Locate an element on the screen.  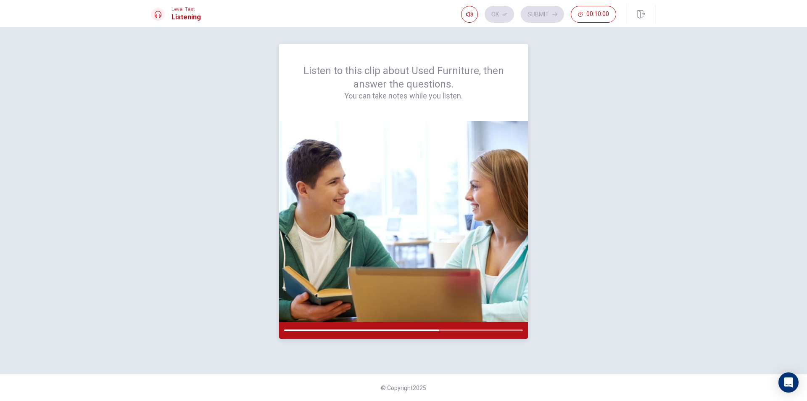
div: Open Intercom Messenger is located at coordinates (789, 382).